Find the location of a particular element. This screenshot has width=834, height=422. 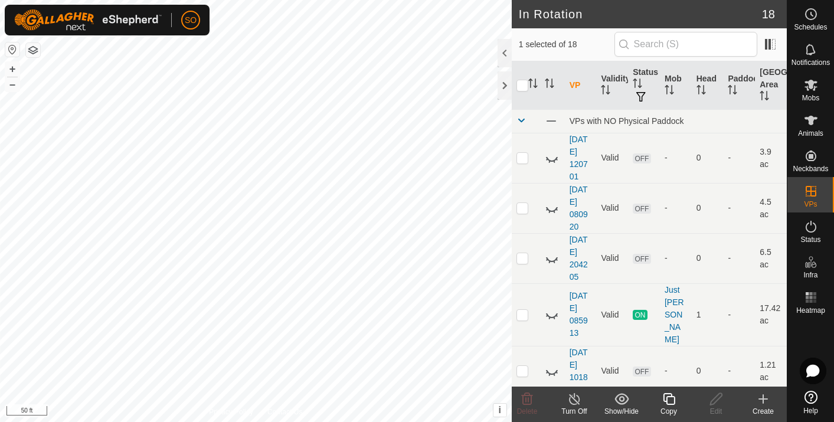

td: 4.5 ac is located at coordinates (771, 208).